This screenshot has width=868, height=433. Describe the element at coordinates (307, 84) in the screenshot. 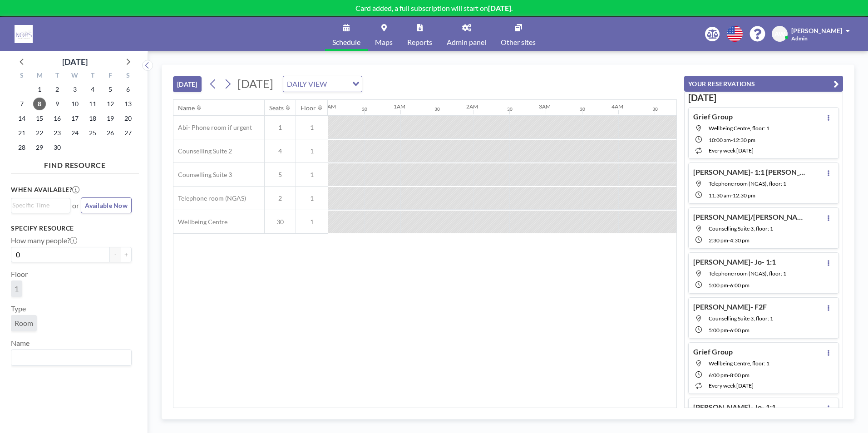

I see `span: DAILY VIEW` at that location.